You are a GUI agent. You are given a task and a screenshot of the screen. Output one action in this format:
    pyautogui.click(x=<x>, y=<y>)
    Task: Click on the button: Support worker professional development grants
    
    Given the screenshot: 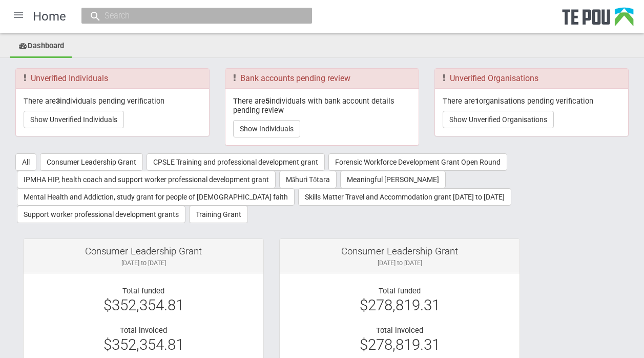 What is the action you would take?
    pyautogui.click(x=101, y=214)
    